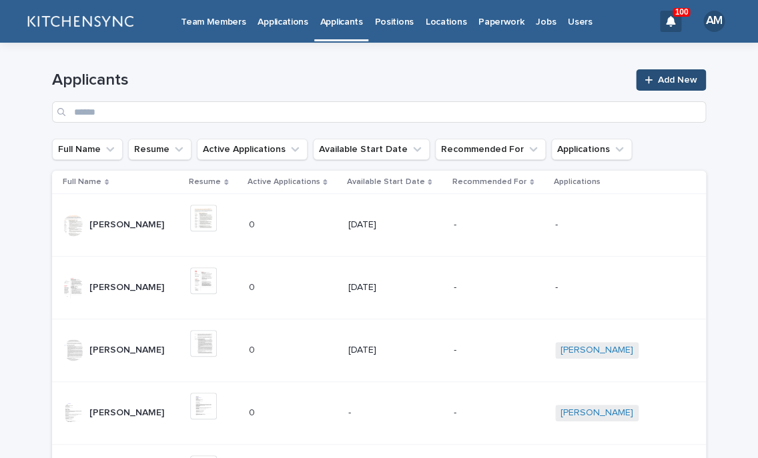 The image size is (758, 458). Describe the element at coordinates (371, 149) in the screenshot. I see `button: Available Start Date` at that location.